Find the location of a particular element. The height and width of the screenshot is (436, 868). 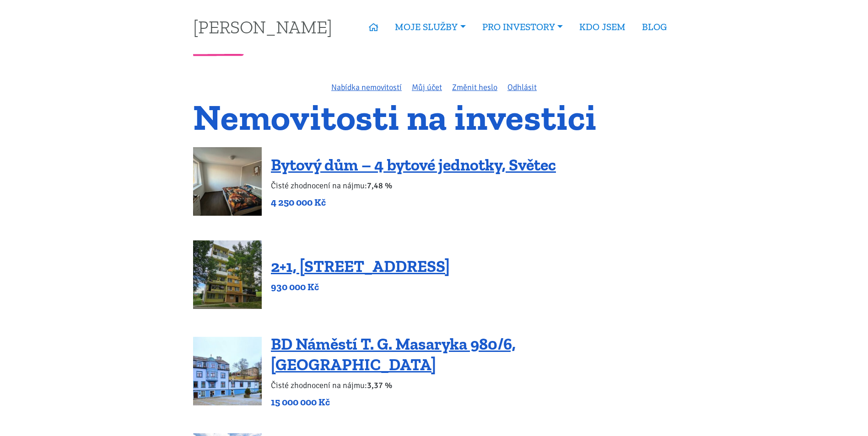

p: 930 000 Kč is located at coordinates (360, 288).